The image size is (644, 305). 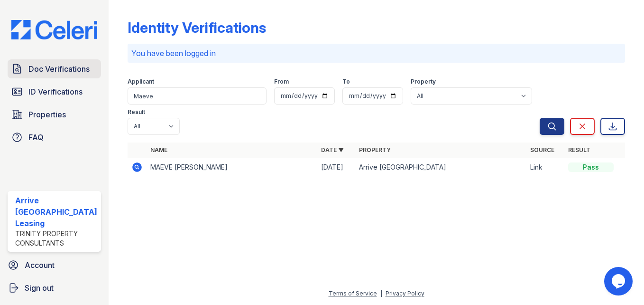 I want to click on div: Identity Verifications, so click(x=197, y=27).